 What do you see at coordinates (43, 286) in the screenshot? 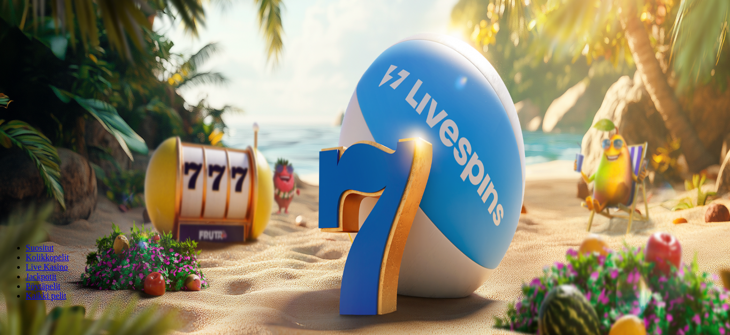
I see `a: Pöytäpelit` at bounding box center [43, 286].